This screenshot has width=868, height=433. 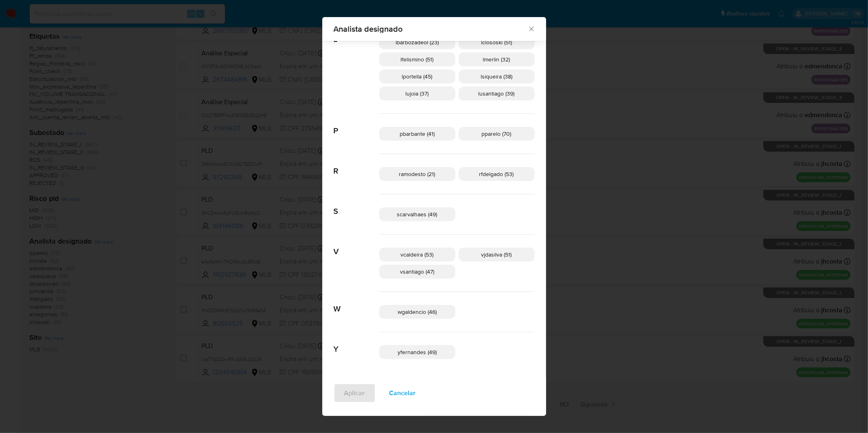 I want to click on span: lmerlin (32), so click(x=497, y=59).